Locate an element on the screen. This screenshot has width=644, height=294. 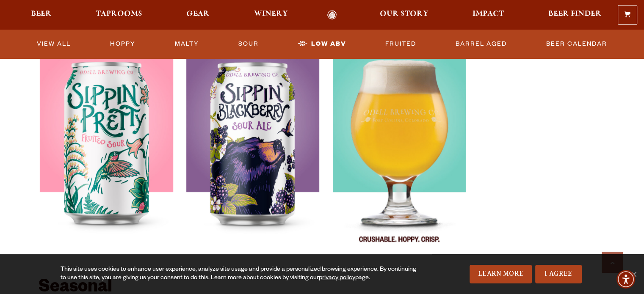
a: Impact is located at coordinates (488, 15).